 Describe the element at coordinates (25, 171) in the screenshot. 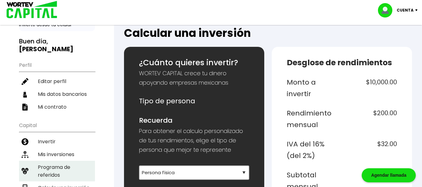

I see `img: recomiendanos-icon.9b8e9327.svg` at that location.